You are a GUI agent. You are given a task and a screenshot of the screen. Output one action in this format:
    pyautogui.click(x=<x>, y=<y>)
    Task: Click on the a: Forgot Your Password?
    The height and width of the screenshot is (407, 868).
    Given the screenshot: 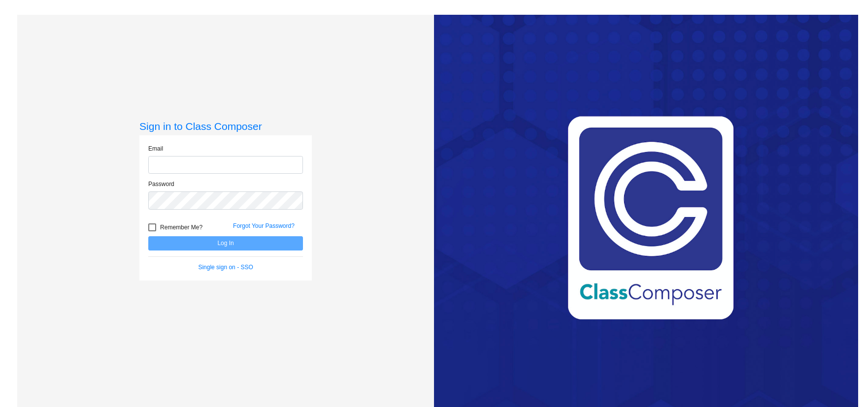 What is the action you would take?
    pyautogui.click(x=264, y=226)
    